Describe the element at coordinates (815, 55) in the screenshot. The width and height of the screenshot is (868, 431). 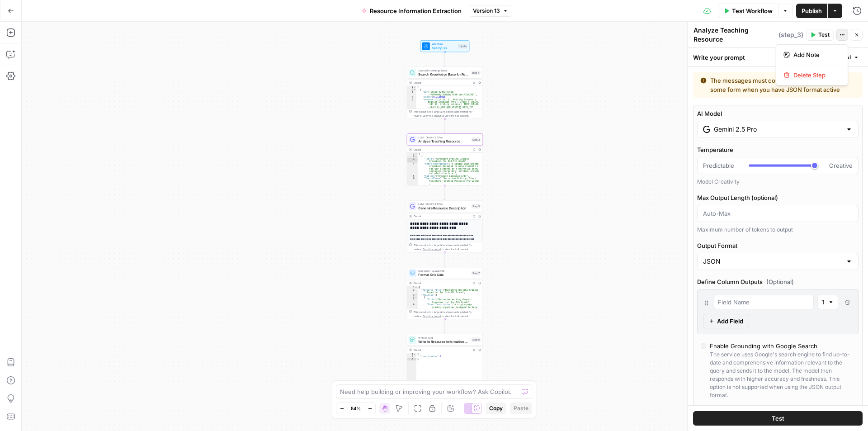
I see `span: Add Note` at that location.